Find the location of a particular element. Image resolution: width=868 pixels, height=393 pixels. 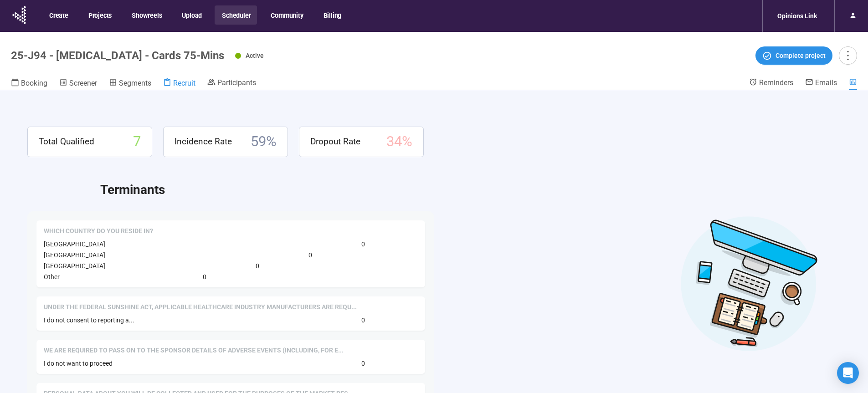

a: Reminders is located at coordinates (771, 83).